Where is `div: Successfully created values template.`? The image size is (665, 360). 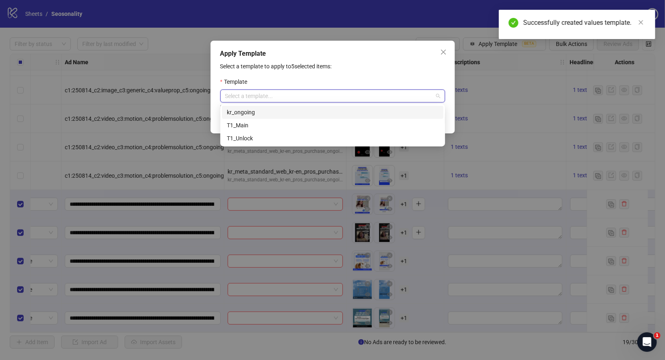
div: Successfully created values template. is located at coordinates (584, 23).